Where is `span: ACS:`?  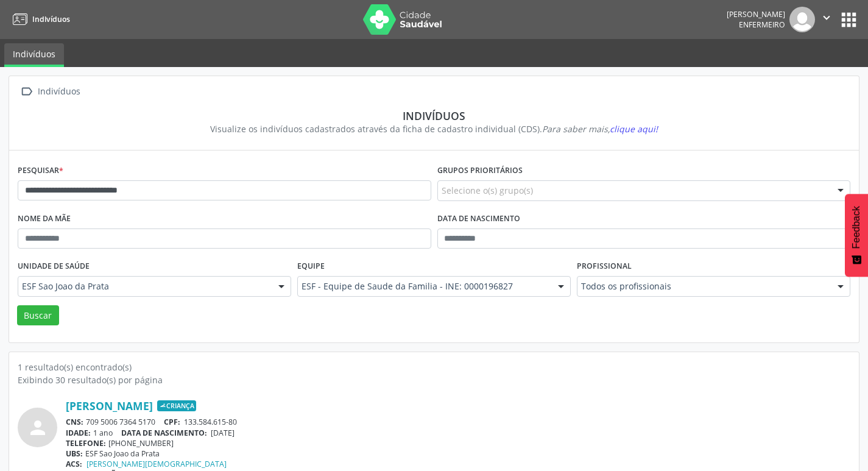
span: ACS: is located at coordinates (74, 463).